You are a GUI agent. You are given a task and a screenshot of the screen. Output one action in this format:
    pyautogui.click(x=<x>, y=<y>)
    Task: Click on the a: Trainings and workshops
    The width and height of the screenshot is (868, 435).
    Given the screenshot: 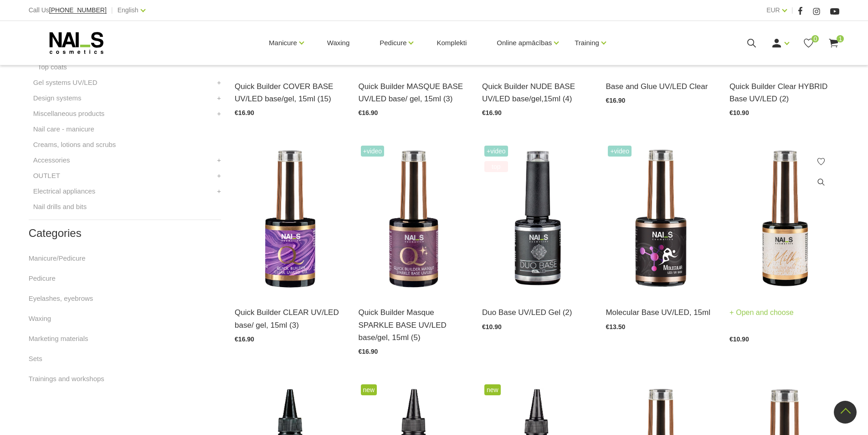 What is the action you would take?
    pyautogui.click(x=66, y=379)
    